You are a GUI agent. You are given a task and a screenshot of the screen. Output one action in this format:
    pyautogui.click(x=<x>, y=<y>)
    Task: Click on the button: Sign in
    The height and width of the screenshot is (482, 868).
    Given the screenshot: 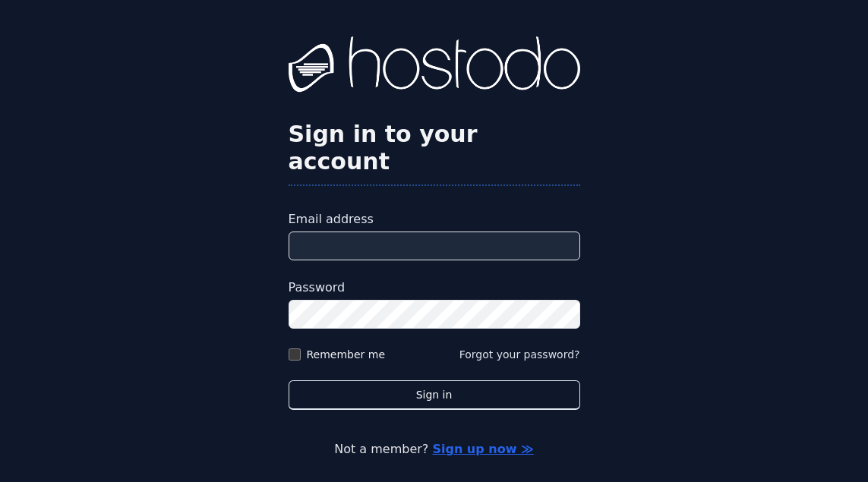 What is the action you would take?
    pyautogui.click(x=434, y=394)
    